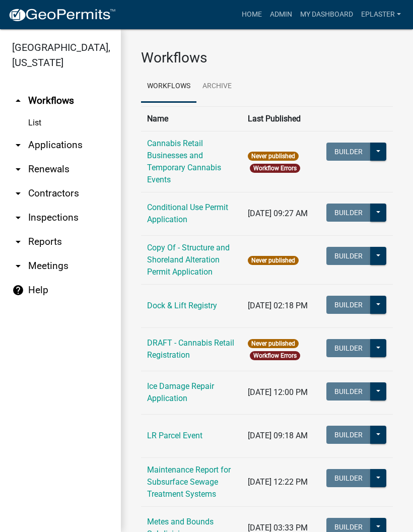 The image size is (413, 532). Describe the element at coordinates (175, 436) in the screenshot. I see `a: LR Parcel Event` at that location.